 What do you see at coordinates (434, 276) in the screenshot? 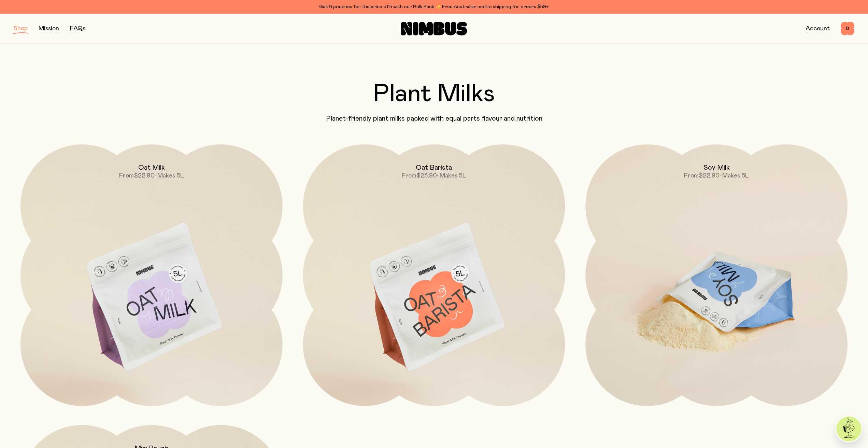
I see `a: Oat BaristaFrom$23.90• Makes 5L` at bounding box center [434, 276].